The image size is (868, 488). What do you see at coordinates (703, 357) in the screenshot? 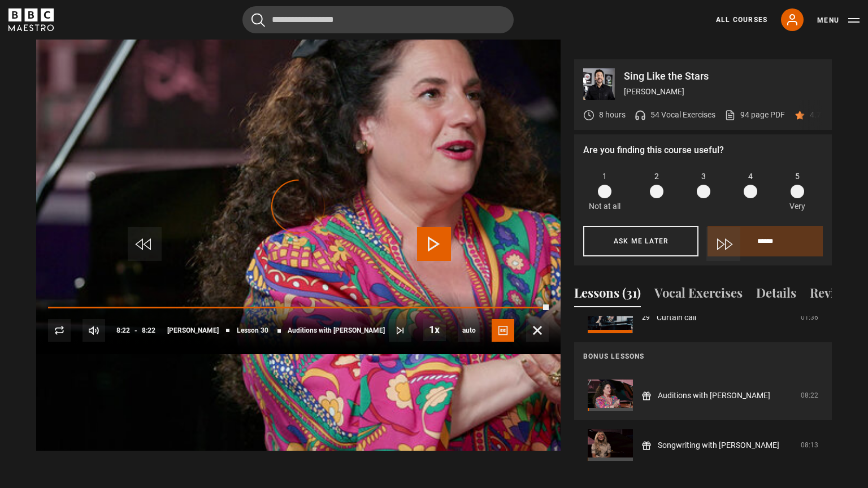
I see `p: Bonus lessons` at bounding box center [703, 357].